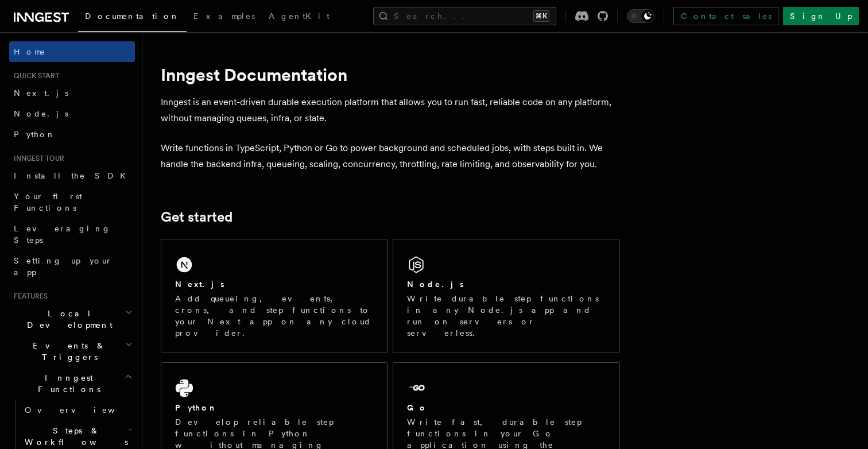 The width and height of the screenshot is (868, 449). Describe the element at coordinates (40, 114) in the screenshot. I see `span: Node.js` at that location.